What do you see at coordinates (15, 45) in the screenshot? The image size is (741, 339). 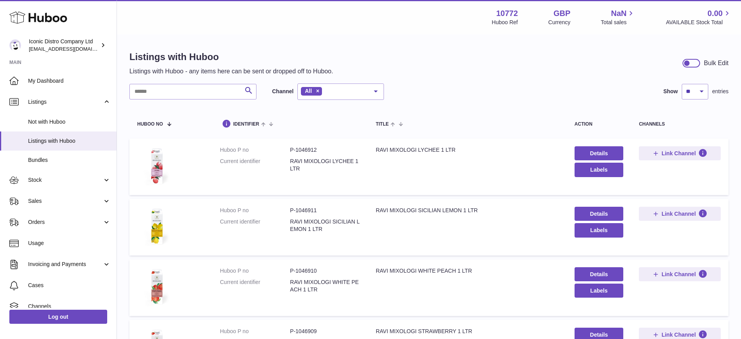 I see `img: internalAdmin-10772@internal.huboo.com` at bounding box center [15, 45].